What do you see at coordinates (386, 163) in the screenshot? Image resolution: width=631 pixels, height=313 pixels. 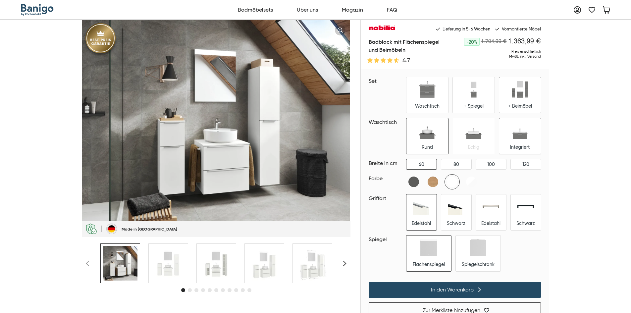 I see `div: Breite in cm` at bounding box center [386, 163].